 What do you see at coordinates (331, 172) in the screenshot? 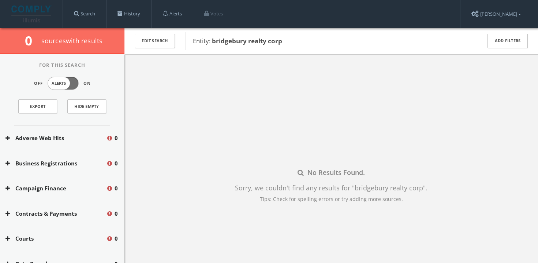
I see `div: No Results Found.` at bounding box center [331, 172].